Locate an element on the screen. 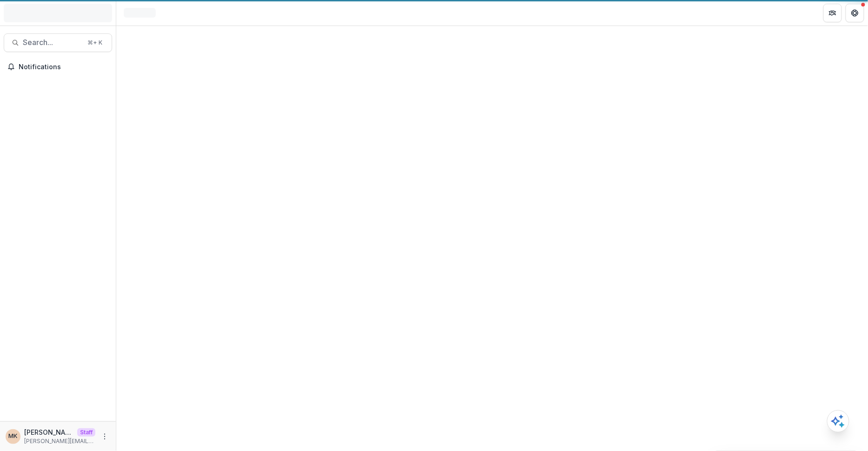 This screenshot has width=868, height=451. button: Notifications is located at coordinates (57, 67).